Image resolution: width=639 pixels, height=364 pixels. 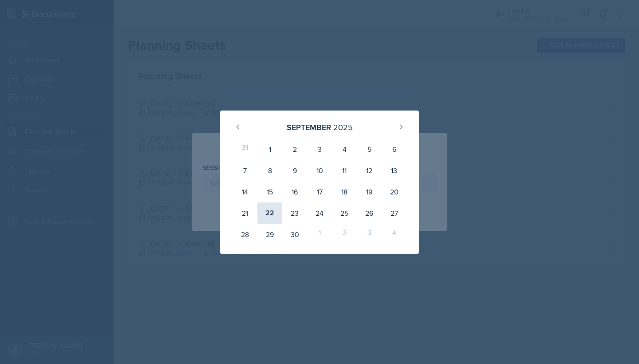 What do you see at coordinates (295, 192) in the screenshot?
I see `div: 16` at bounding box center [295, 192].